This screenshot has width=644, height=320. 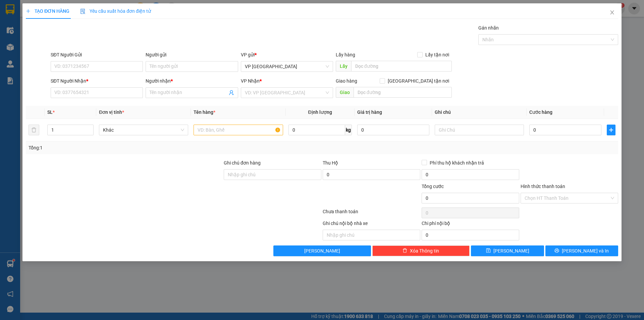 What do you see at coordinates (192, 55) in the screenshot?
I see `div: Người gửi` at bounding box center [192, 55].